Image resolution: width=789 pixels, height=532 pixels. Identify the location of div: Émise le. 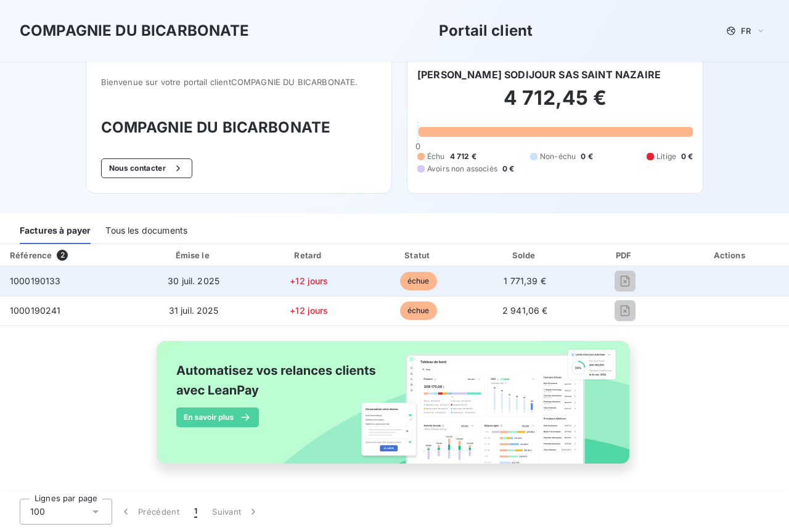
(193, 255).